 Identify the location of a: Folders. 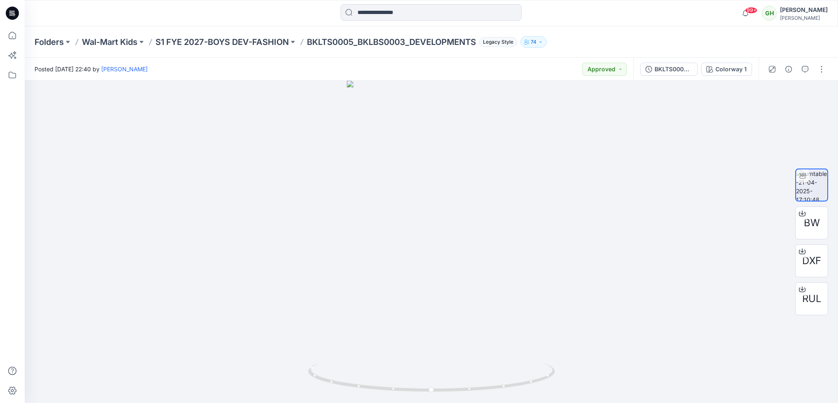
(49, 42).